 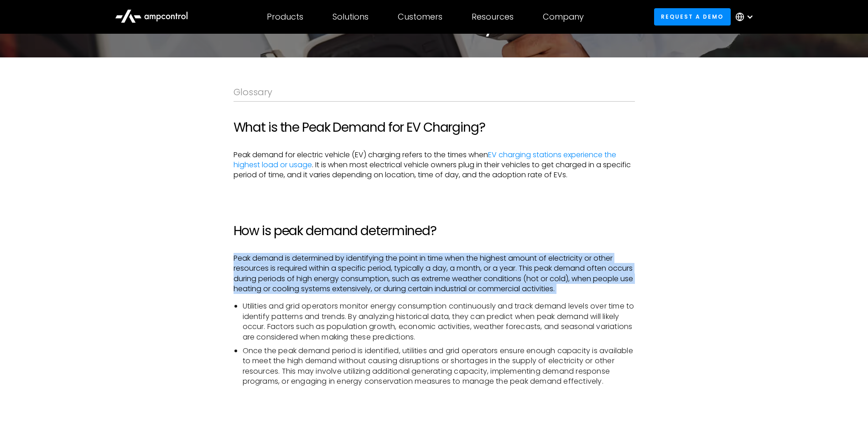 What do you see at coordinates (424, 159) in the screenshot?
I see `a: EV charging stations experience the highest load or usage` at bounding box center [424, 159].